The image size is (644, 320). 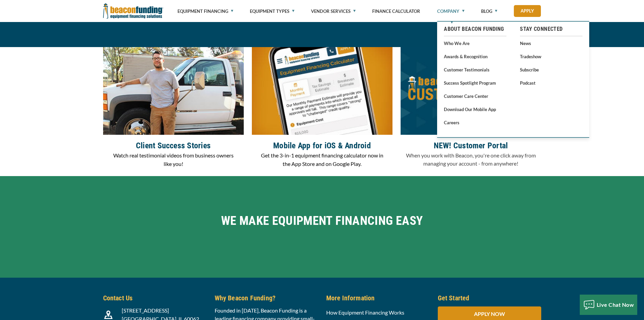 What do you see at coordinates (551, 43) in the screenshot?
I see `a: News` at bounding box center [551, 43].